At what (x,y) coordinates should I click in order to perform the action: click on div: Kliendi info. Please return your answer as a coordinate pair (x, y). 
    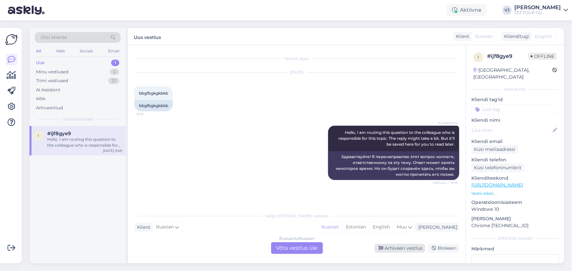
    Looking at the image, I should click on (515, 89).